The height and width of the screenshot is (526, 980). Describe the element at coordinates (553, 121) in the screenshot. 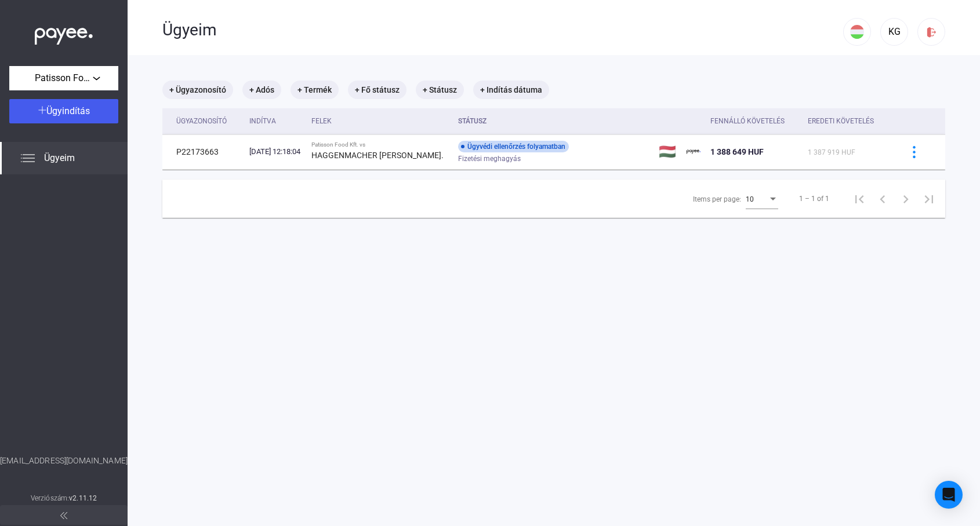

I see `th: Státusz` at that location.